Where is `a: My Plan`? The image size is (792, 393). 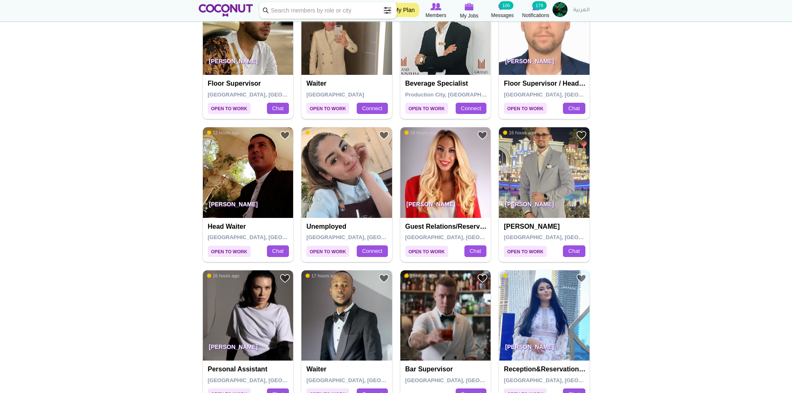
a: My Plan is located at coordinates (404, 10).